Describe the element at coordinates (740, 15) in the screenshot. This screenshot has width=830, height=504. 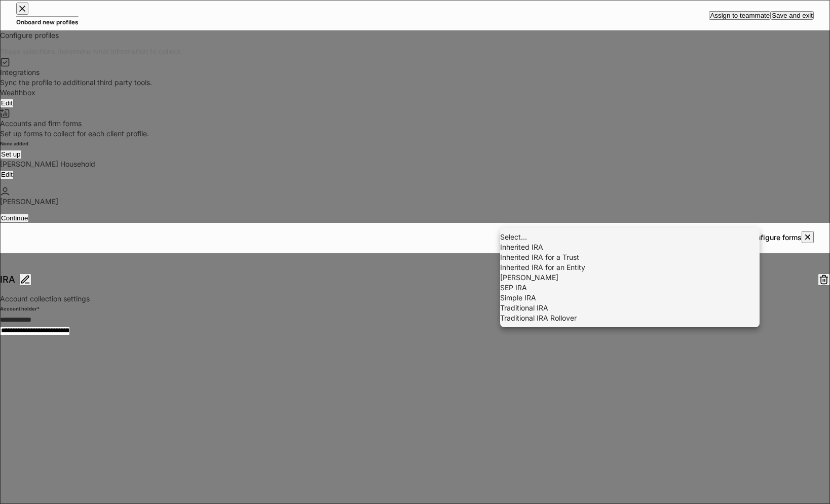
I see `div: Assign to teammate` at that location.